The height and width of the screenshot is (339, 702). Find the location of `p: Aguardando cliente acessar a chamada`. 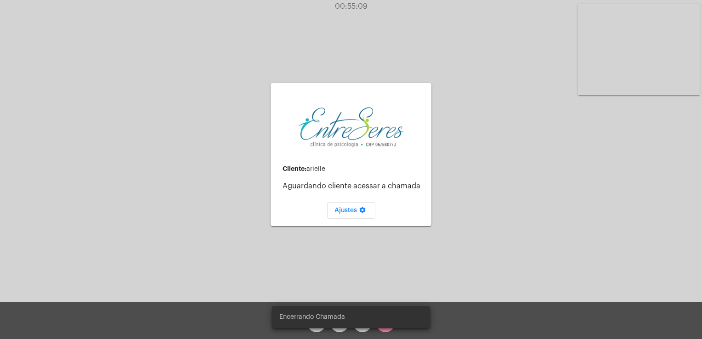

p: Aguardando cliente acessar a chamada is located at coordinates (353, 186).